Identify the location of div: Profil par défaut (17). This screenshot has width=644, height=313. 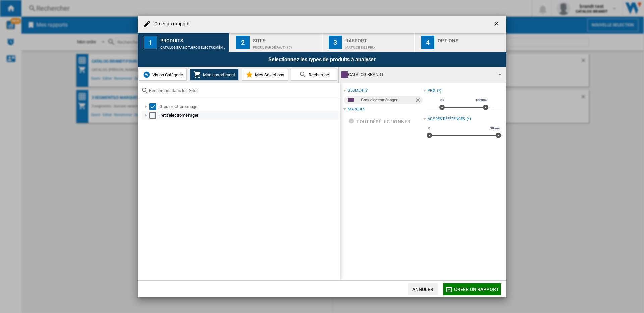
(286, 46).